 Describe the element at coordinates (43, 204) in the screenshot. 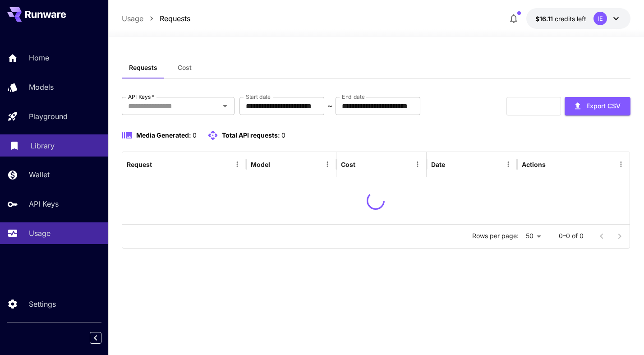

I see `p: API Keys` at that location.